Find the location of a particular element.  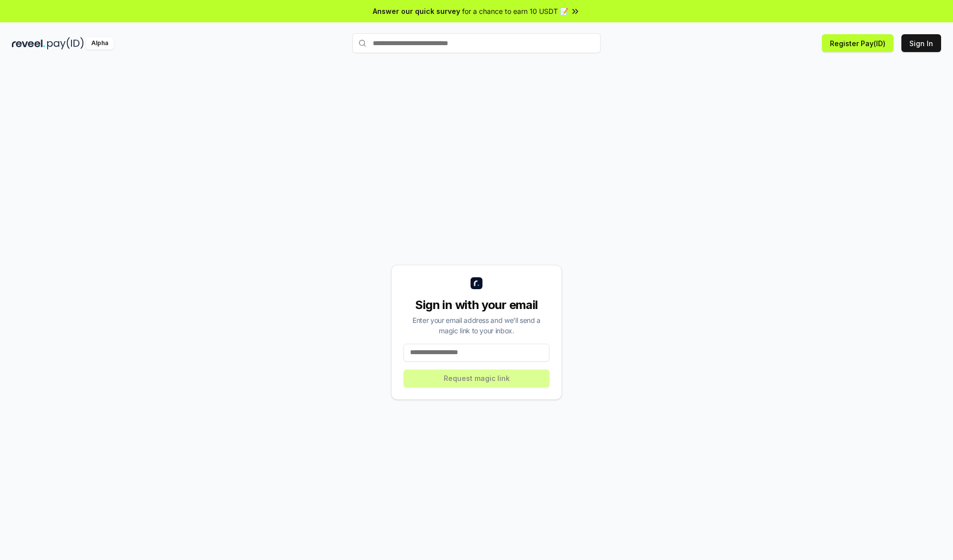

span: for a chance to earn 10 USDT 📝 is located at coordinates (515, 11).